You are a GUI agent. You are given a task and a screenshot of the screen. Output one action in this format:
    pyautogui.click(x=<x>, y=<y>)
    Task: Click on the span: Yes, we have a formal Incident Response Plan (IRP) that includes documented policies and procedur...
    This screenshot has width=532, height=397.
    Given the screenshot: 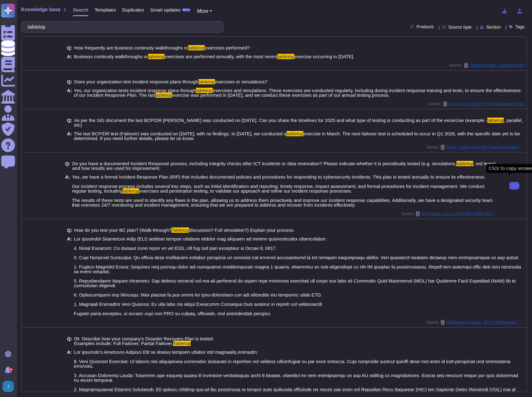 What is the action you would take?
    pyautogui.click(x=279, y=184)
    